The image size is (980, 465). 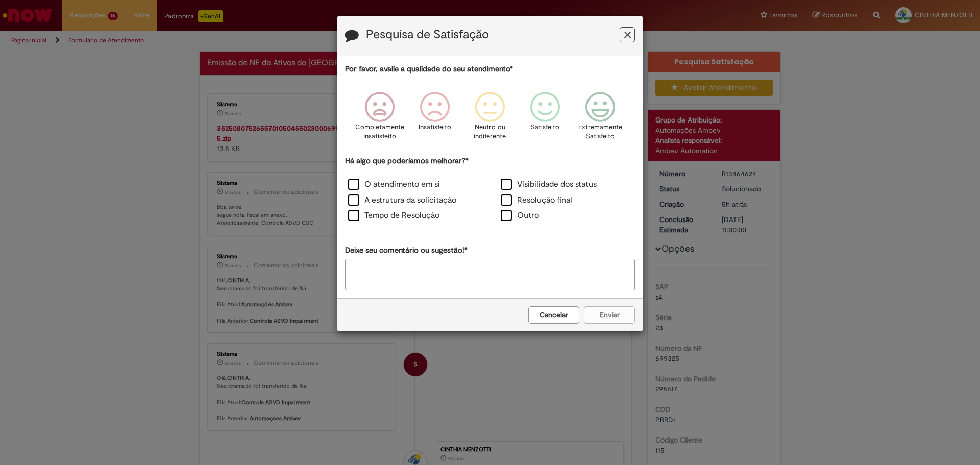 I want to click on p: Neutro ou indiferente, so click(x=490, y=132).